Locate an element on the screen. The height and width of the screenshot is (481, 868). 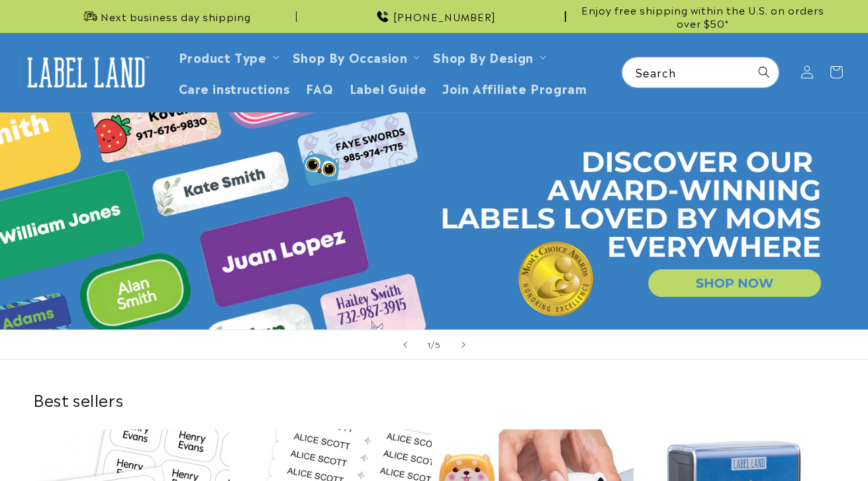
h2: Best sellers is located at coordinates (434, 399).